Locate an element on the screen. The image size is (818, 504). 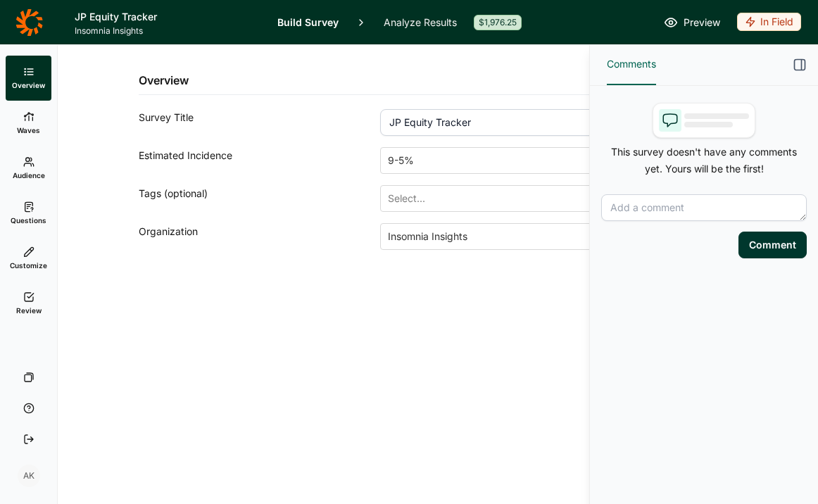
div: AK is located at coordinates (28, 476).